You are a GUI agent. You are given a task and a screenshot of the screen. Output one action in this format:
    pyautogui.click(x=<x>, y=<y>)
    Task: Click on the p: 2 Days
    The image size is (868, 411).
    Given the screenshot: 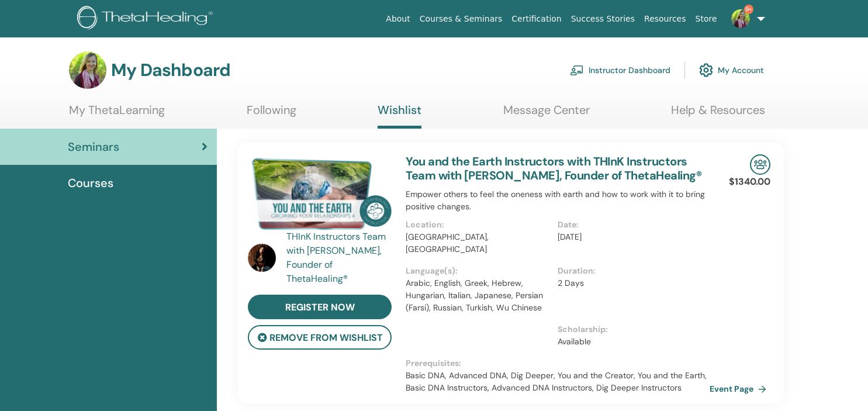 What is the action you would take?
    pyautogui.click(x=630, y=283)
    